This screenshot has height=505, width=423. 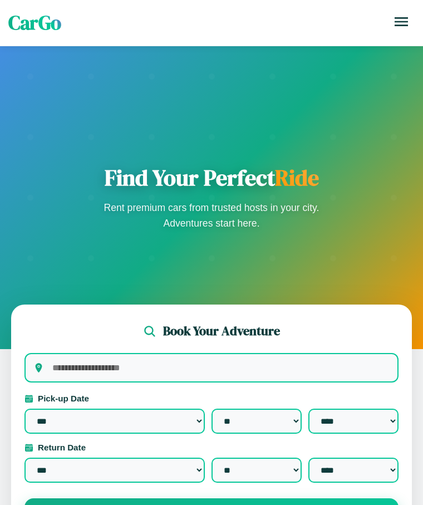 I want to click on span: Ride, so click(x=297, y=177).